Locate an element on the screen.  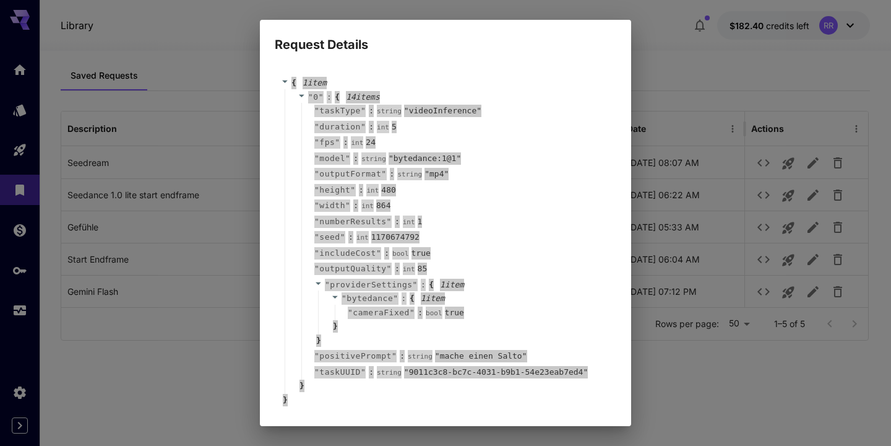
span: outputQuality is located at coordinates (353, 269).